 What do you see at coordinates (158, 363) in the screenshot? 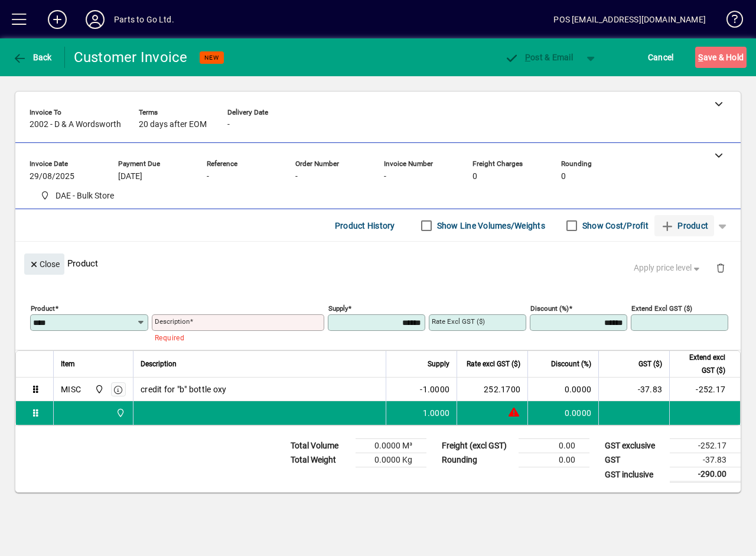
I see `span: Description` at bounding box center [158, 363].